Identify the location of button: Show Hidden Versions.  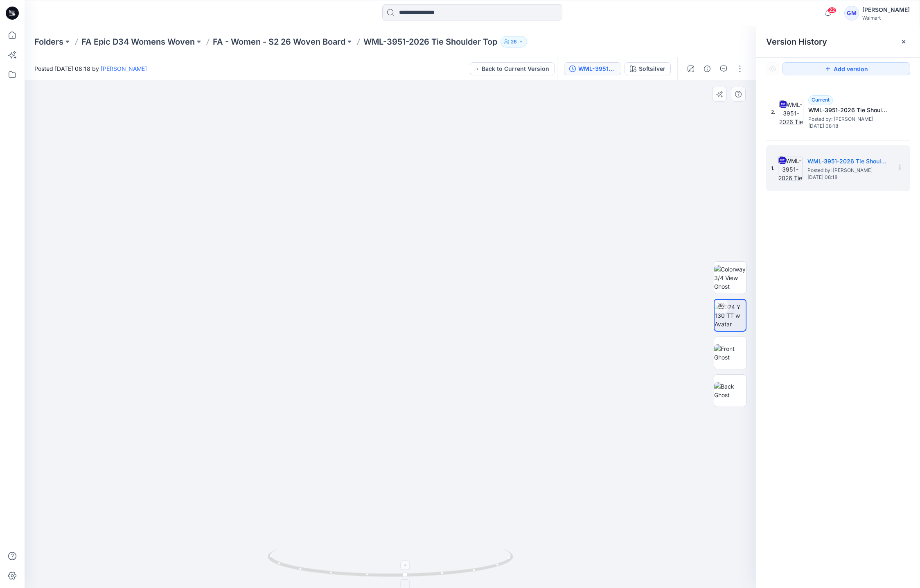
(773, 68).